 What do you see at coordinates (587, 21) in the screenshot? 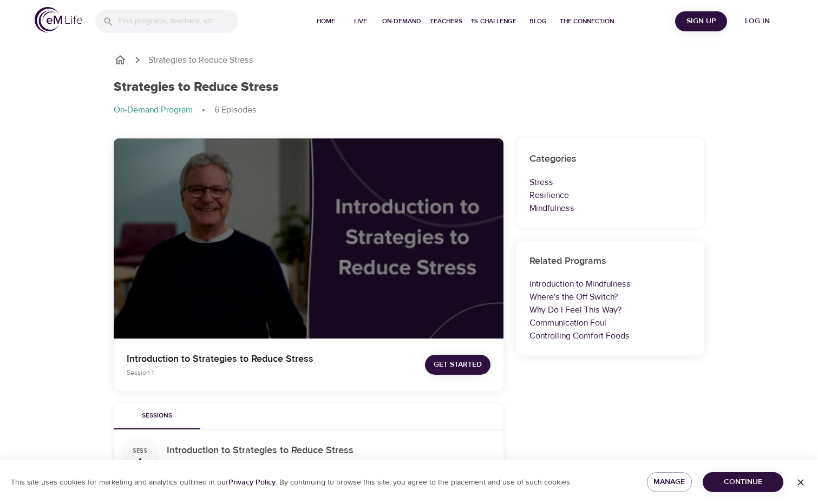
I see `span: The Connection` at bounding box center [587, 21].